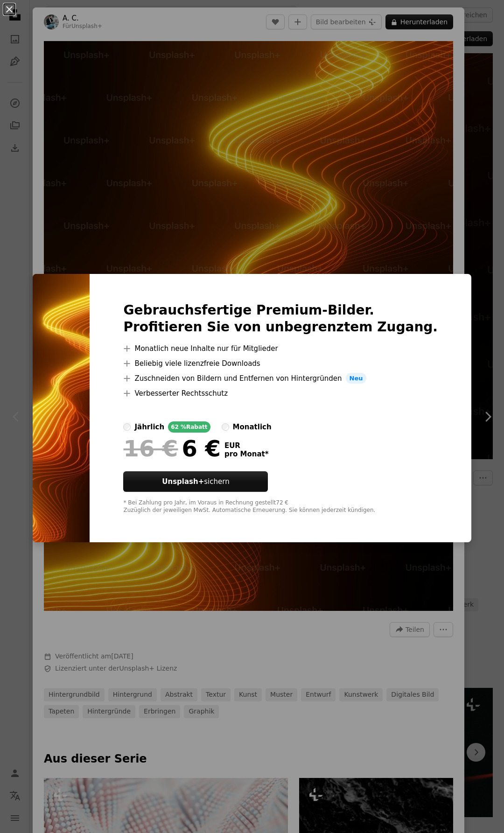 Image resolution: width=504 pixels, height=833 pixels. Describe the element at coordinates (127, 427) in the screenshot. I see `input: jährlich62 %Rabatt` at that location.